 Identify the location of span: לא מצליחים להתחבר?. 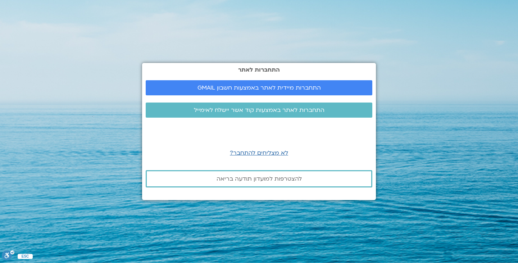
(259, 153).